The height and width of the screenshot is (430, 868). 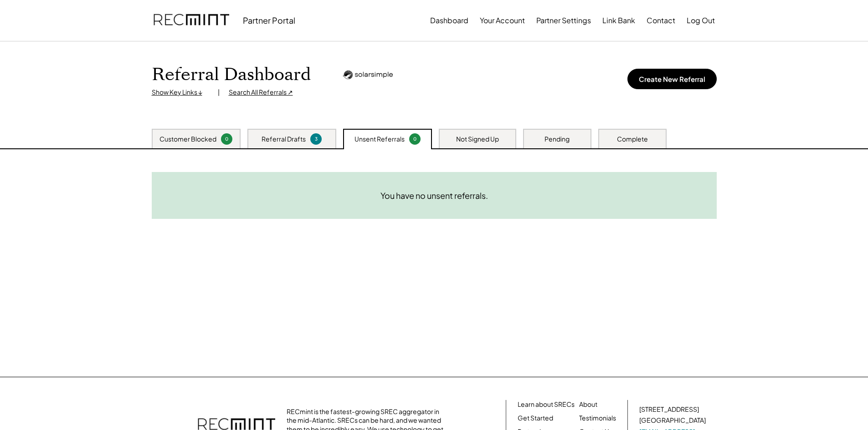 What do you see at coordinates (672, 79) in the screenshot?
I see `button: Create New Referral` at bounding box center [672, 79].